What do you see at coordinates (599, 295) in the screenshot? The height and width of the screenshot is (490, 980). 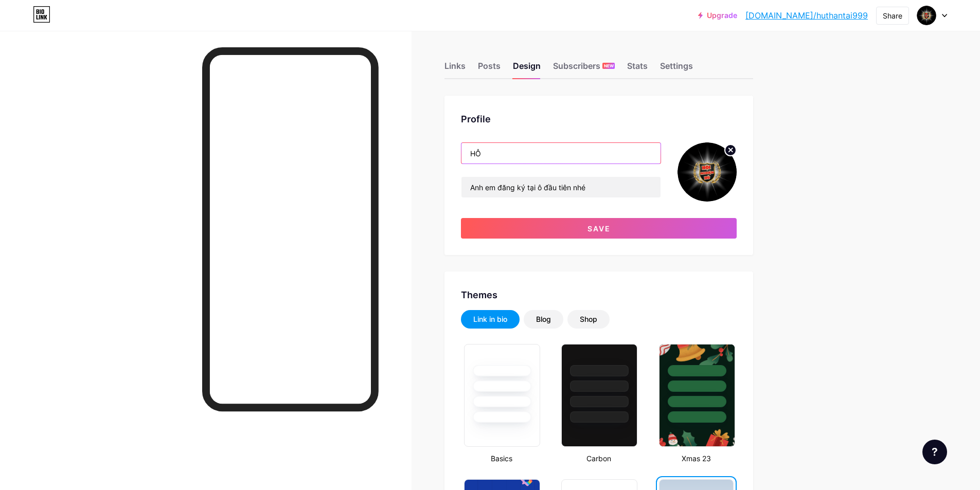 I see `div: Themes` at bounding box center [599, 295].